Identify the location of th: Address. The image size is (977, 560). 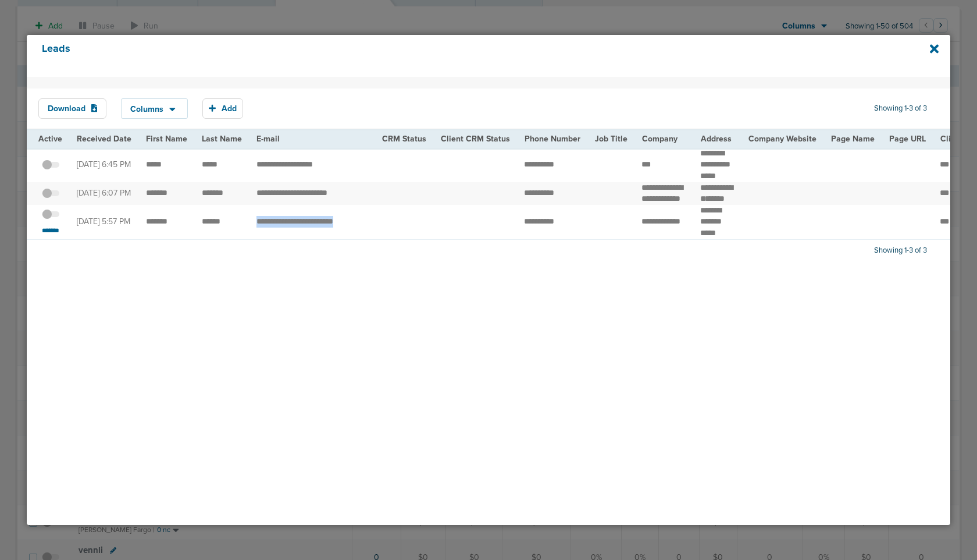
(717, 139).